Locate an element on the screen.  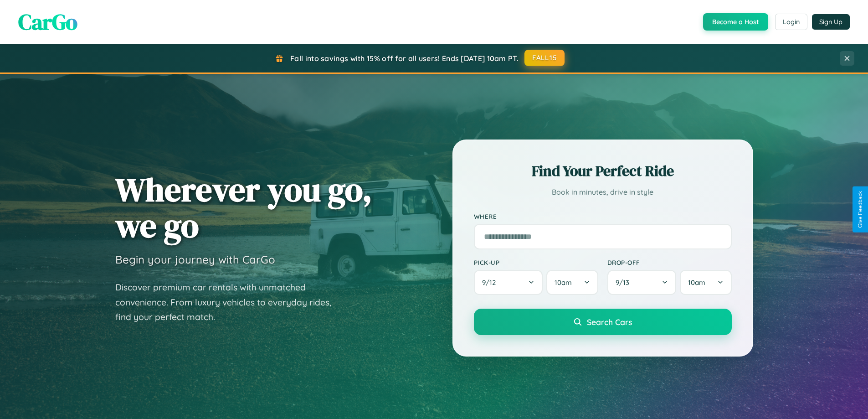
label: Where is located at coordinates (603, 216).